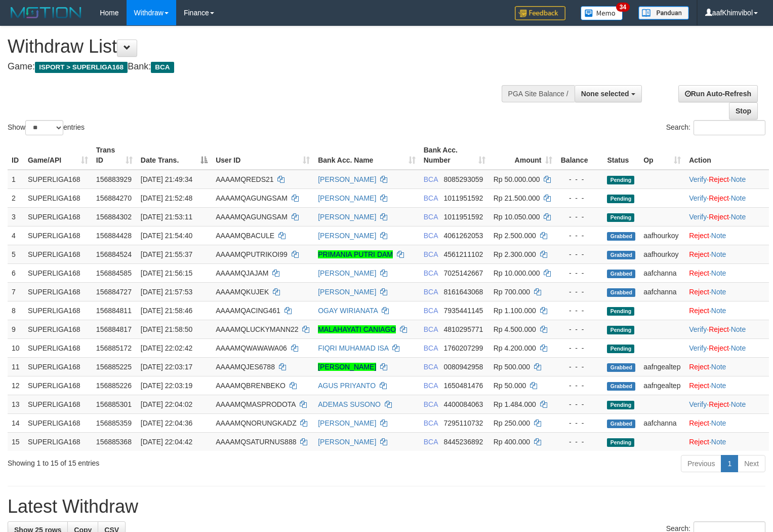 The image size is (773, 532). I want to click on img: Feedback.jpg, so click(540, 14).